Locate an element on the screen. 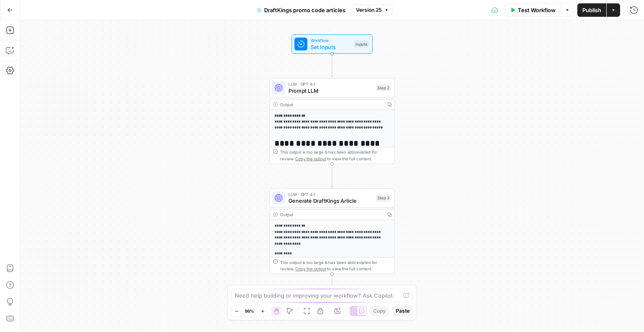  span: Test Workflow is located at coordinates (537, 10).